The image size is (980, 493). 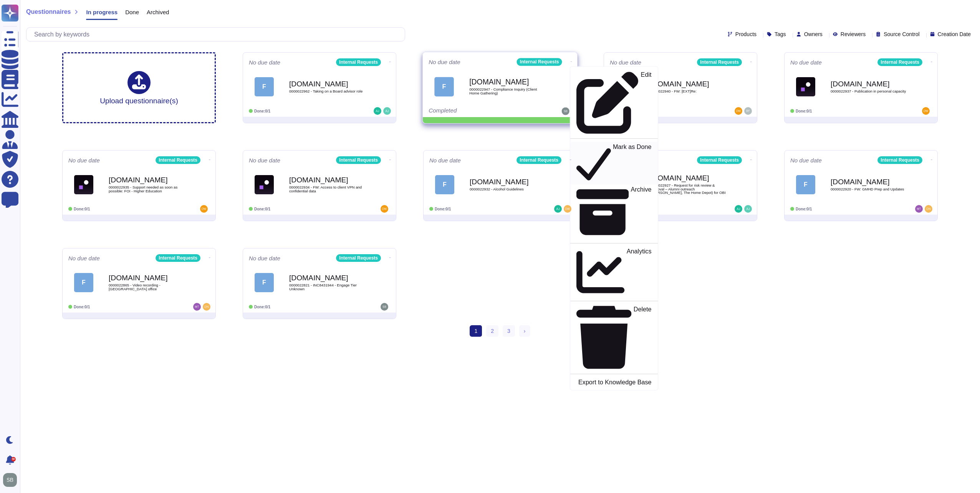 I want to click on p: Archive, so click(x=641, y=213).